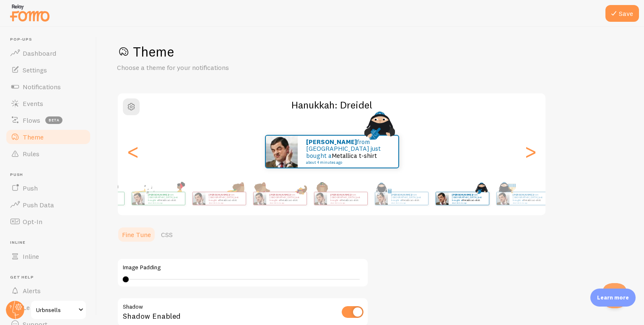 The width and height of the screenshot is (644, 325). Describe the element at coordinates (56, 310) in the screenshot. I see `span: Urbnsells` at that location.